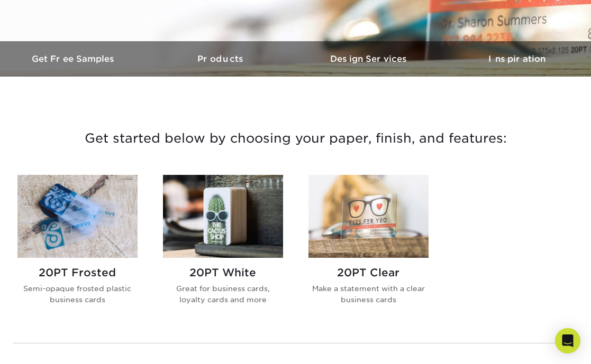 The image size is (591, 364). What do you see at coordinates (368, 216) in the screenshot?
I see `img: 20PT Clear Plastic Cards` at bounding box center [368, 216].